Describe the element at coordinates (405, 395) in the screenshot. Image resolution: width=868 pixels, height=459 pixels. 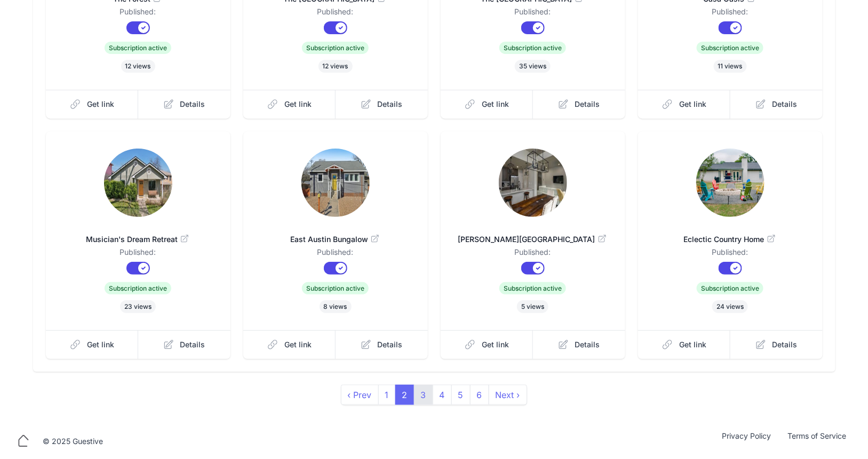
I see `span: 2` at that location.